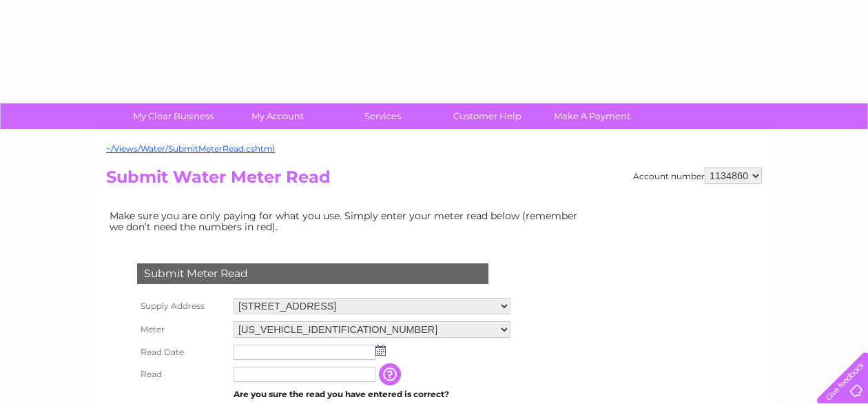 The height and width of the screenshot is (404, 868). Describe the element at coordinates (277, 116) in the screenshot. I see `a: My Account` at that location.